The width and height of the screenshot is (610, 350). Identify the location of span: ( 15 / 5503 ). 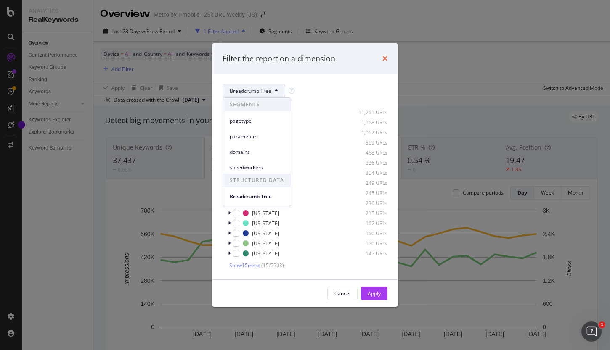
(272, 265).